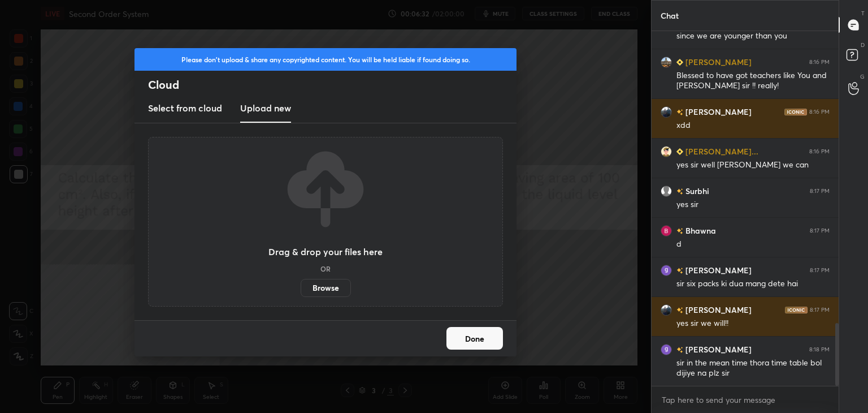 The height and width of the screenshot is (413, 868). I want to click on h6: Bhawna, so click(699, 230).